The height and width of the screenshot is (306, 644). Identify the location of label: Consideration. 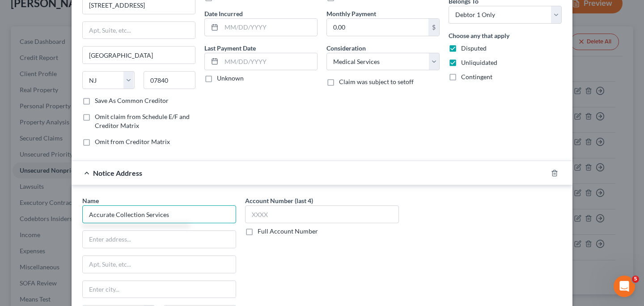
(346, 48).